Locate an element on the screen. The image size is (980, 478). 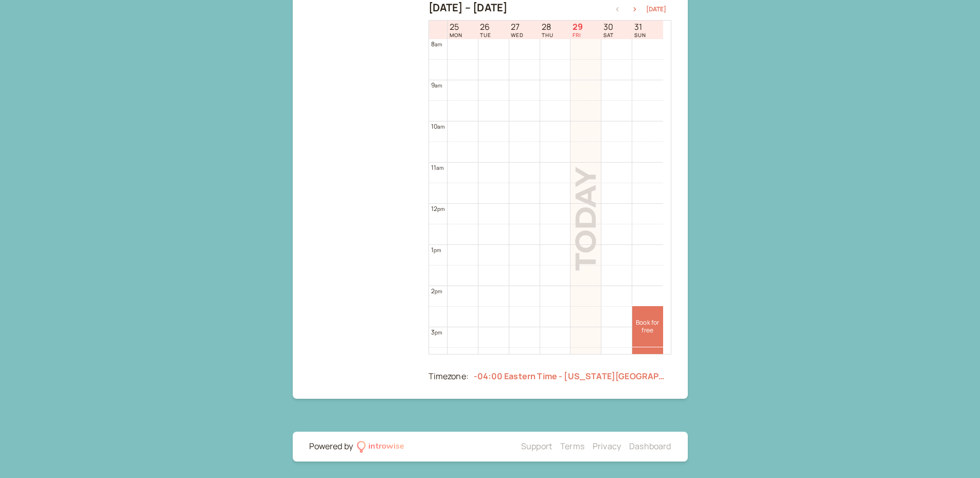
span: SAT is located at coordinates (609, 35).